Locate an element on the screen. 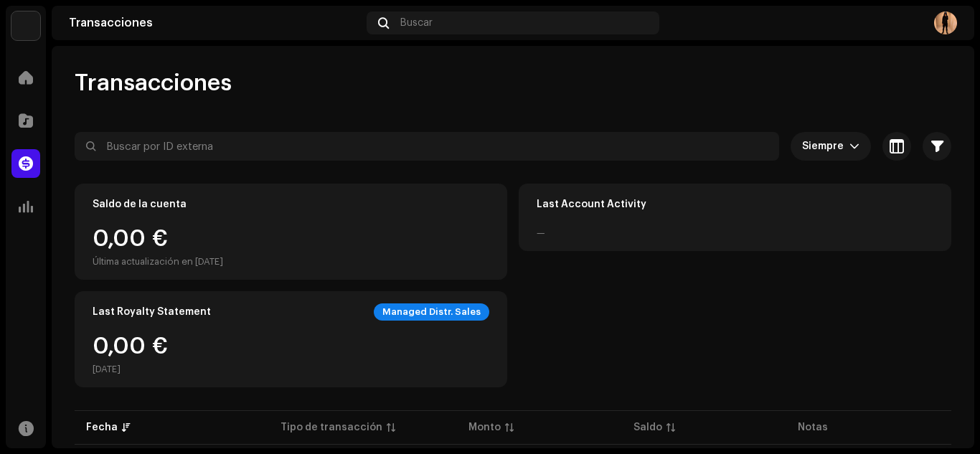  span: Buscar is located at coordinates (416, 23).